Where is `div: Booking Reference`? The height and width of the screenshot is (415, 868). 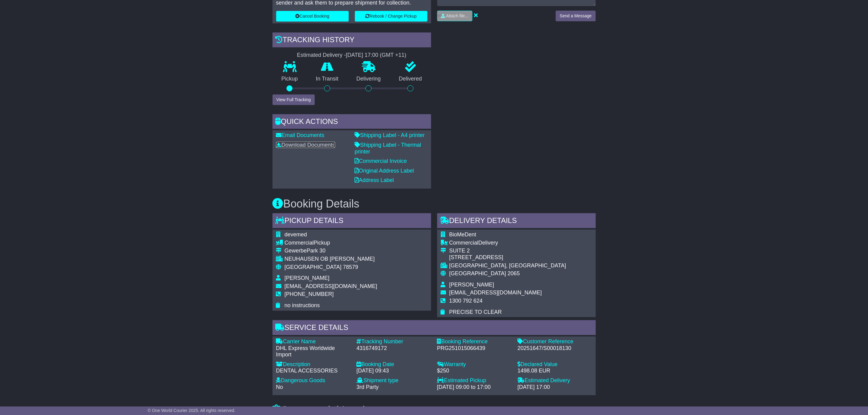
div: Booking Reference is located at coordinates (474, 342).